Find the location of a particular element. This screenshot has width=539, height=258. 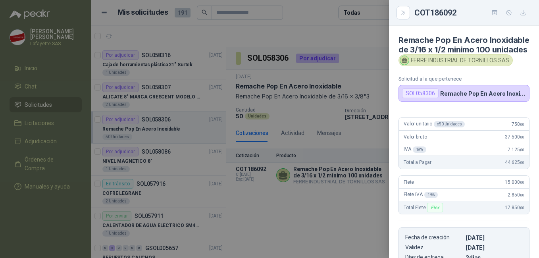

span: Valor unitario is located at coordinates (434, 124).